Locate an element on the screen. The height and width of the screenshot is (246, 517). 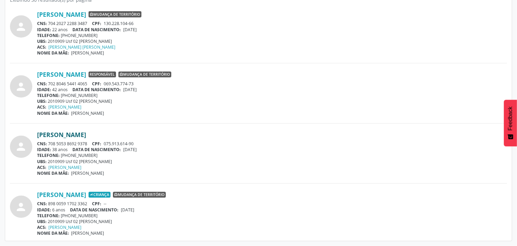
div: 708 5053 8692 9378 is located at coordinates (272, 144).